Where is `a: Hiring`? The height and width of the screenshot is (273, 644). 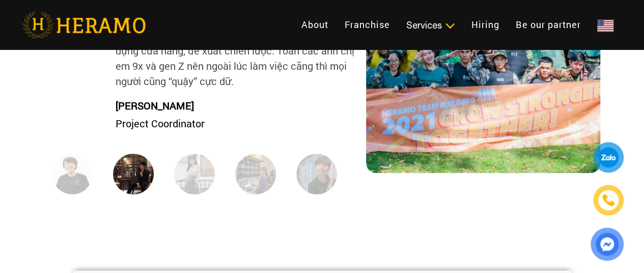
a: Hiring is located at coordinates (485, 25).